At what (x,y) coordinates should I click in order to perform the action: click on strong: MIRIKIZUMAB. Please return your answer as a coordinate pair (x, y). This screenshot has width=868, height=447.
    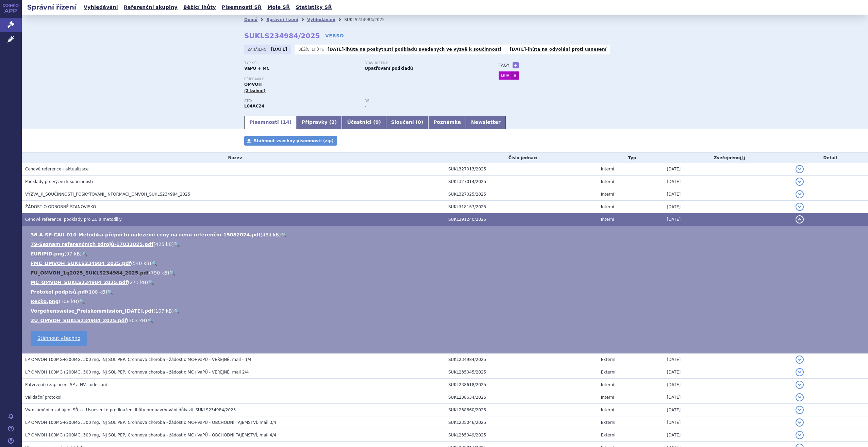
    Looking at the image, I should click on (254, 106).